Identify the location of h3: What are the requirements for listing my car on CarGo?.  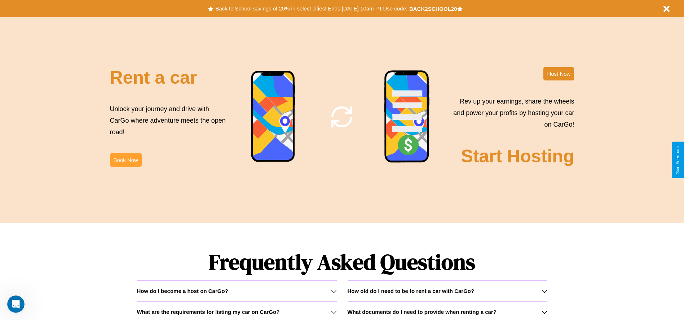
(208, 311).